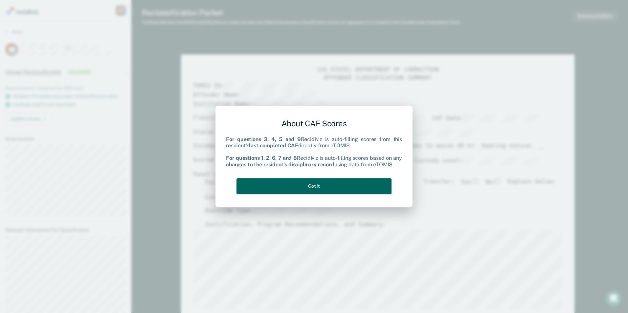  I want to click on b: For questions 3, 4, 5 and 9, so click(263, 139).